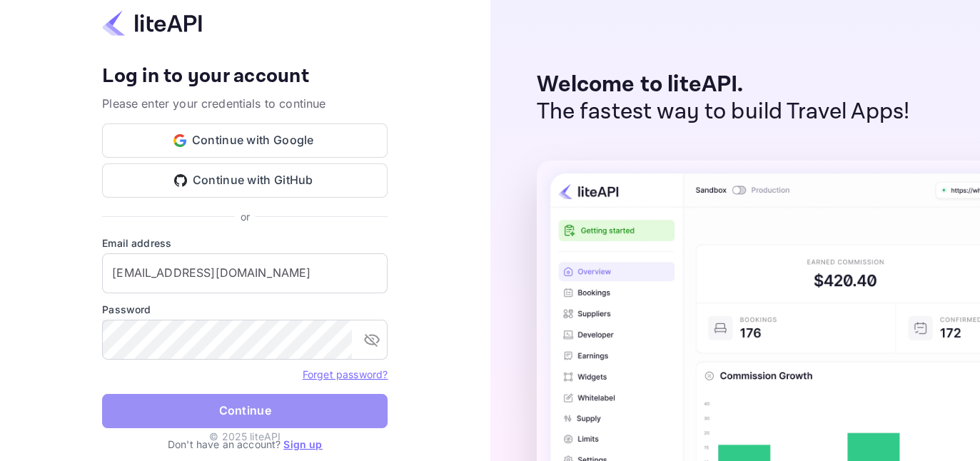 The width and height of the screenshot is (980, 461). I want to click on p: or, so click(245, 216).